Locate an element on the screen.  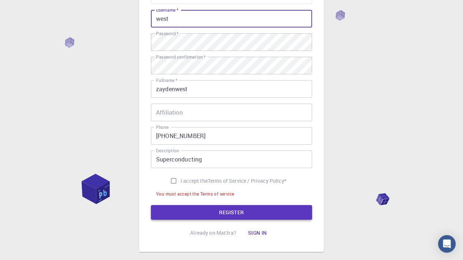
button: REGISTER is located at coordinates (231, 212).